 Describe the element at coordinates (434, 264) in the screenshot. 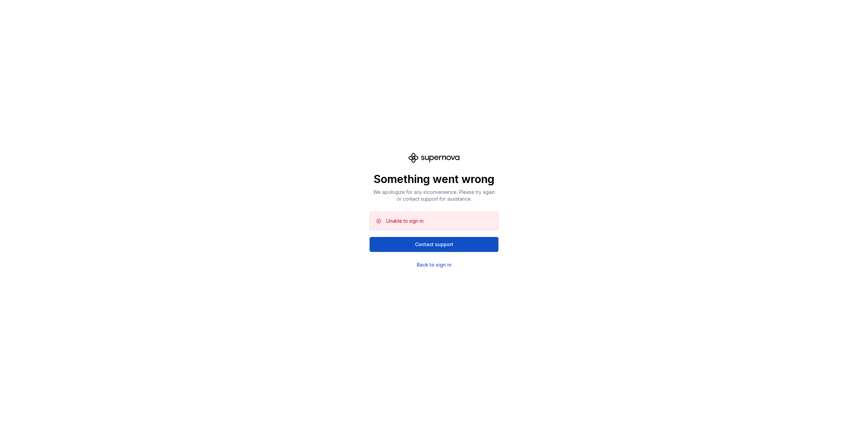

I see `div: Back to sign in` at that location.